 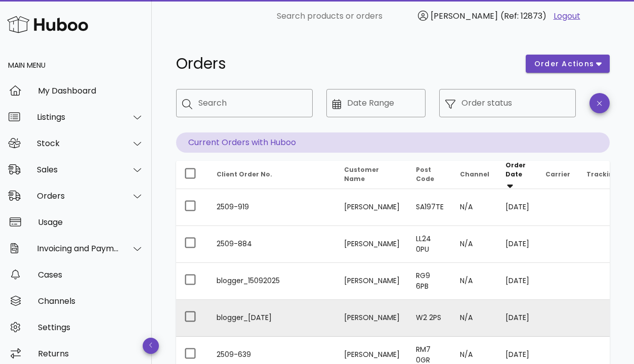 What do you see at coordinates (91, 353) in the screenshot?
I see `div: Returns` at bounding box center [91, 353].